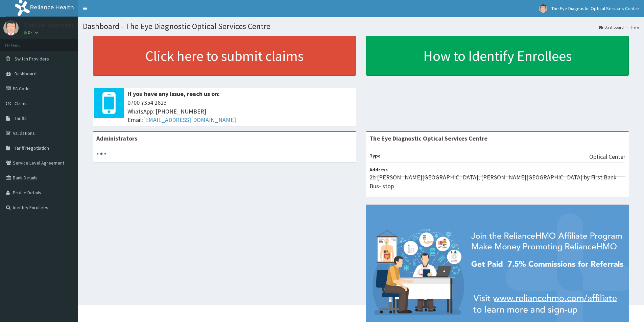  I want to click on p: The Eye Diagnostic Optical Services Centre, so click(81, 25).